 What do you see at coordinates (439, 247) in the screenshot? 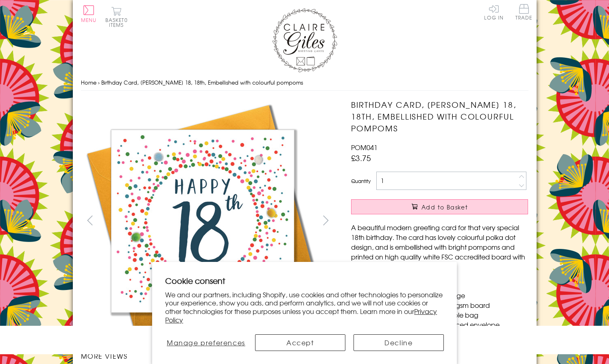
I see `p: A beautiful modern greeting card for that very special 18th birthday. The card has lovely colourf...` at bounding box center [439, 247].